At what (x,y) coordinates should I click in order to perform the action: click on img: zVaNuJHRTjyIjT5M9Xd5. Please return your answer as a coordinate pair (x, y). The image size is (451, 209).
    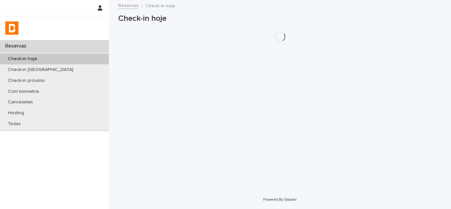
    Looking at the image, I should click on (12, 28).